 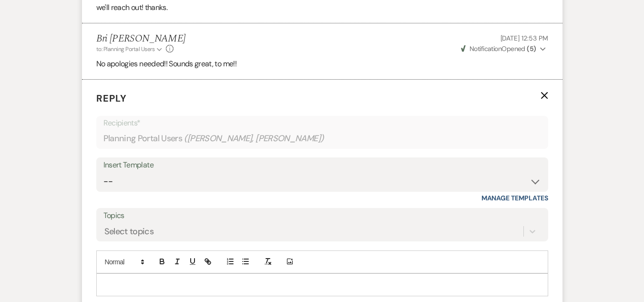 I want to click on span: Opened, so click(x=499, y=48).